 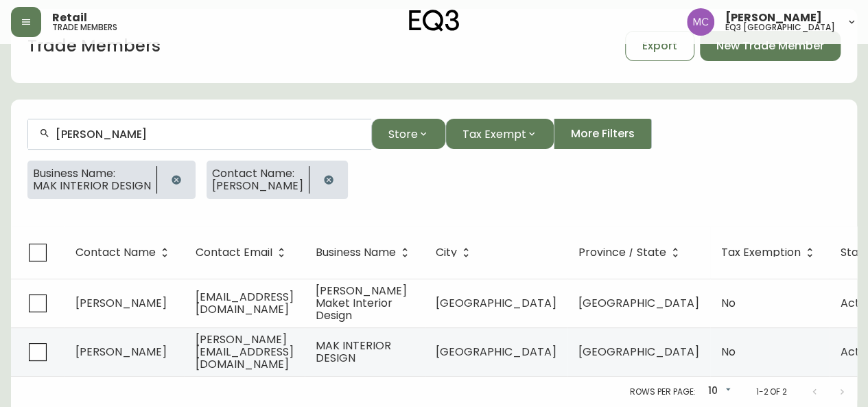 I want to click on button: Tax Exempt, so click(x=500, y=134).